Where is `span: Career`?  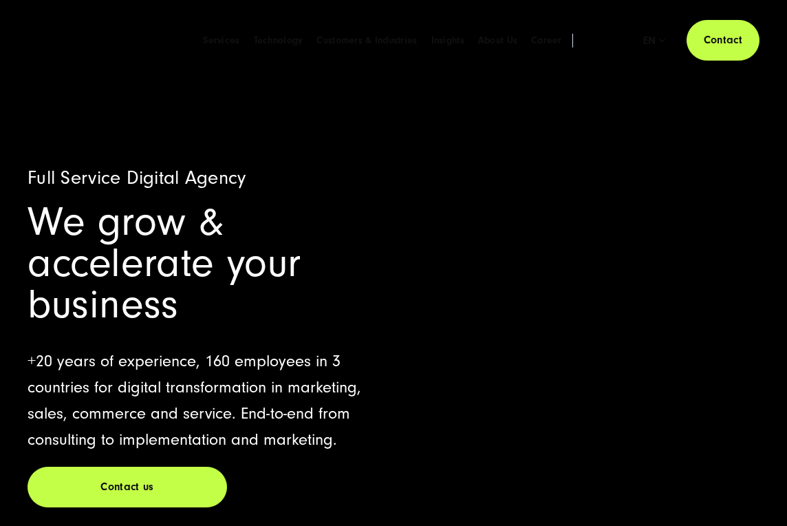 span: Career is located at coordinates (546, 41).